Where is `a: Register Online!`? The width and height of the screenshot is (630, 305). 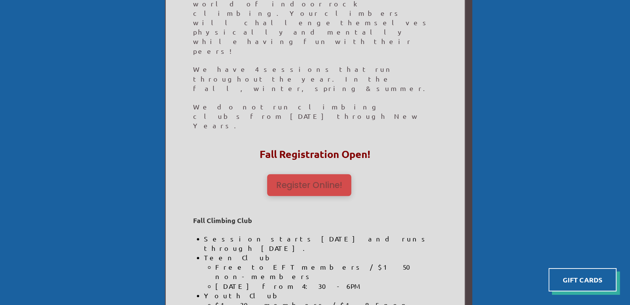
a: Register Online! is located at coordinates (309, 185).